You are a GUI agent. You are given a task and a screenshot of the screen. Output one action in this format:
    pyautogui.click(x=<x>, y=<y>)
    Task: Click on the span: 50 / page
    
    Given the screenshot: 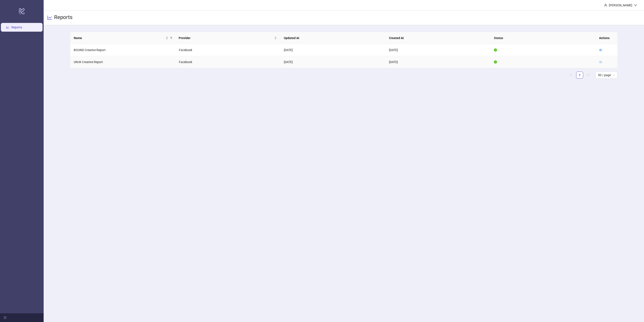 What is the action you would take?
    pyautogui.click(x=607, y=75)
    